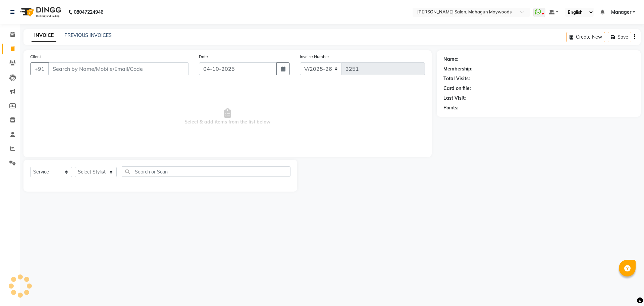 This screenshot has width=644, height=306. Describe the element at coordinates (36, 57) in the screenshot. I see `label: Client` at that location.